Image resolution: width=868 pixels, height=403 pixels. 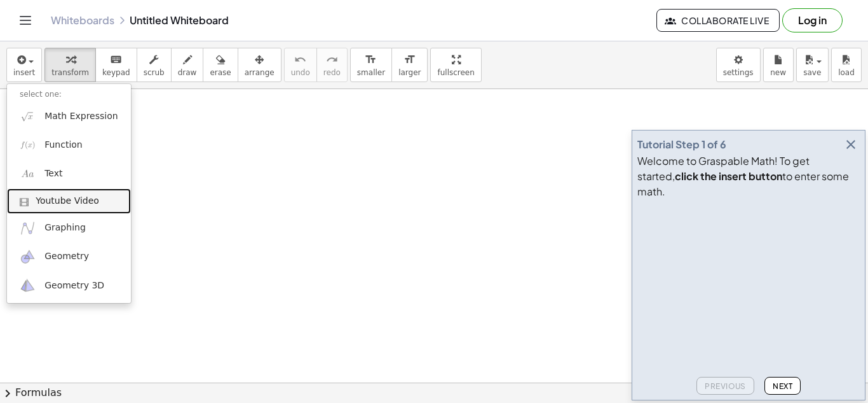 What do you see at coordinates (69, 228) in the screenshot?
I see `a: Graphing` at bounding box center [69, 228].